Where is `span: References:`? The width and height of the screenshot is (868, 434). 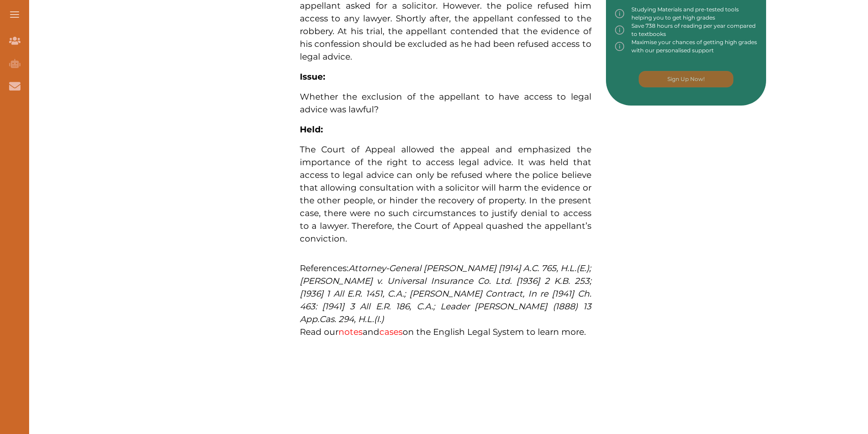
span: References: is located at coordinates (445, 268).